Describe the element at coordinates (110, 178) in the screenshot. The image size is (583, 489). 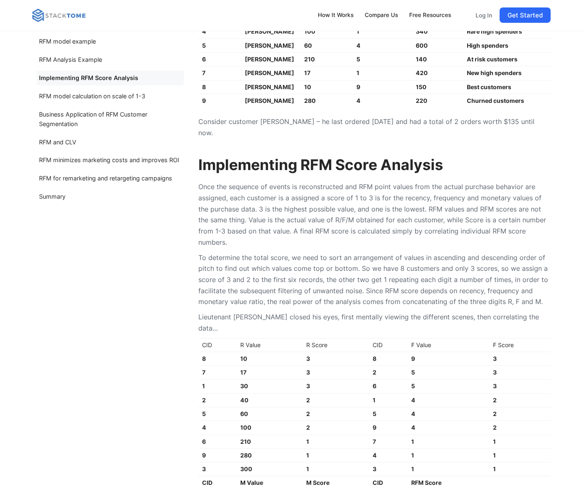
I see `a: RFM for remarketing and retargeting campaigns` at that location.